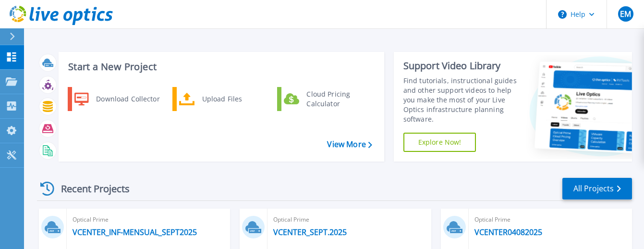 This screenshot has height=249, width=644. What do you see at coordinates (233, 99) in the screenshot?
I see `div: Upload Files` at bounding box center [233, 99].